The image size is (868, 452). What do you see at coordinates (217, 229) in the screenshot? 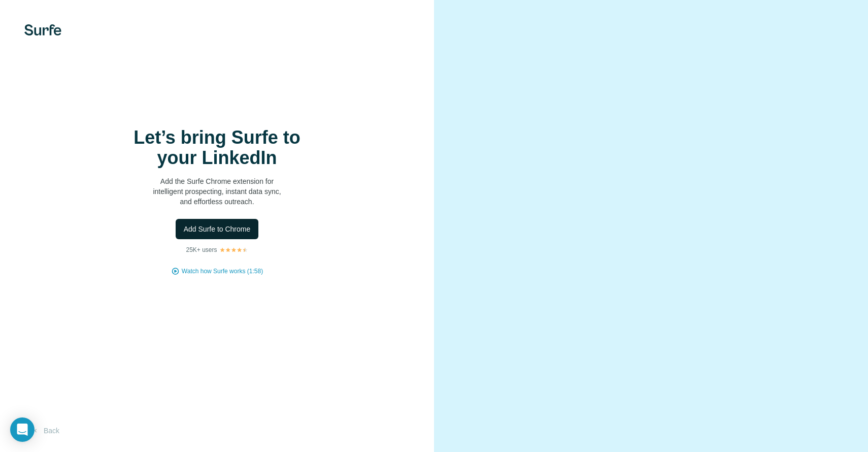
I see `span: Add Surfe to Chrome` at bounding box center [217, 229].